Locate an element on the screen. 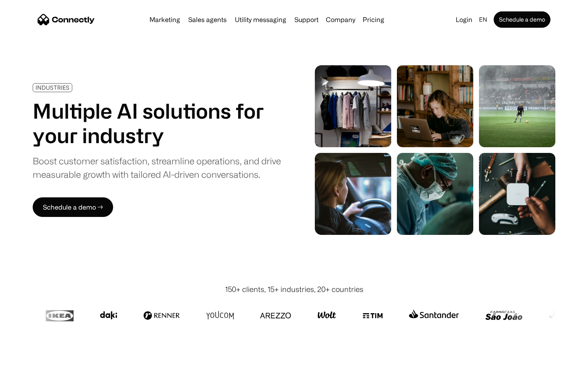 This screenshot has width=588, height=367. a: Marketing is located at coordinates (164, 19).